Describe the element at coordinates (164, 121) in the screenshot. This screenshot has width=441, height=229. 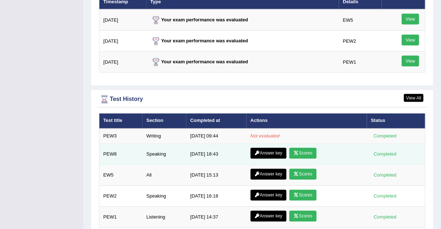
I see `th: Section` at that location.